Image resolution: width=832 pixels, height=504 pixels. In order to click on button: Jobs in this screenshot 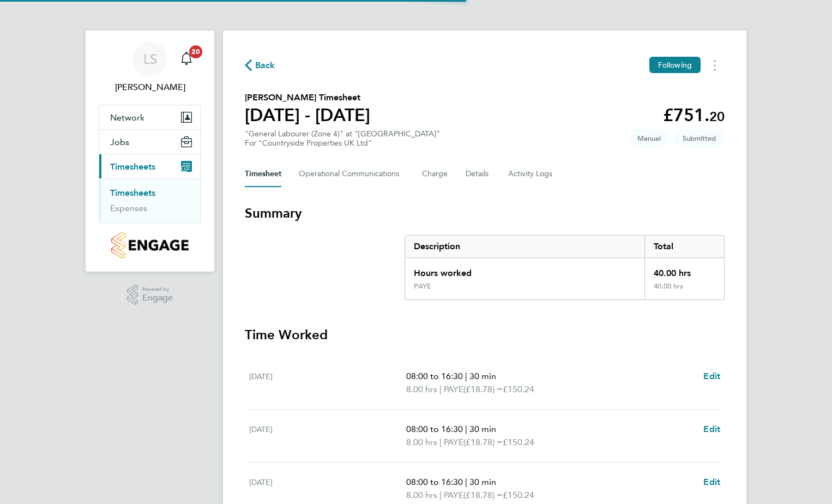, I will do `click(150, 142)`.